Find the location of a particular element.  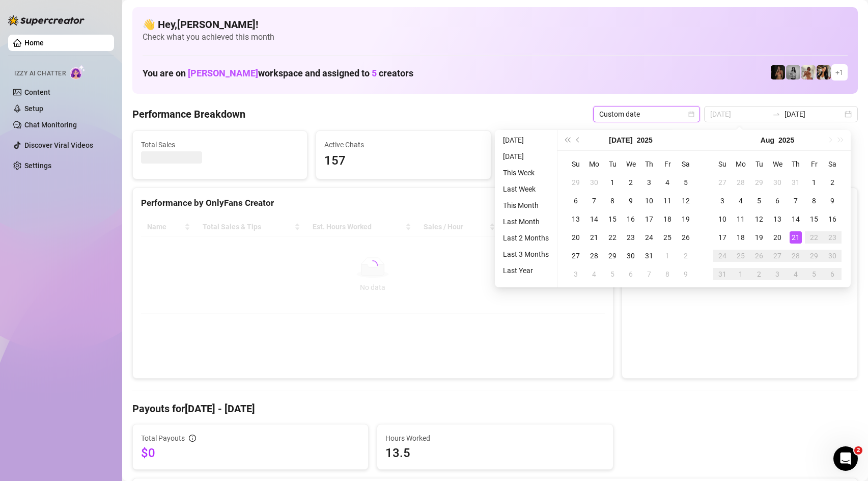

img: the_bohema is located at coordinates (777, 72).